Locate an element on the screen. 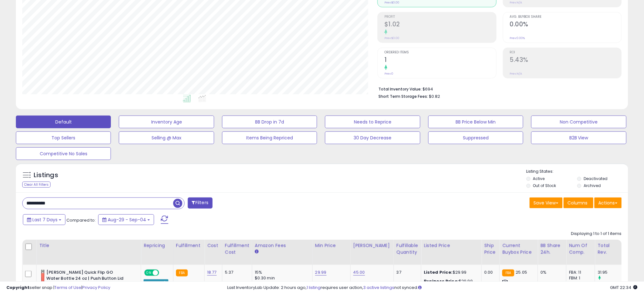 The height and width of the screenshot is (294, 644). span: Profit is located at coordinates (440, 17).